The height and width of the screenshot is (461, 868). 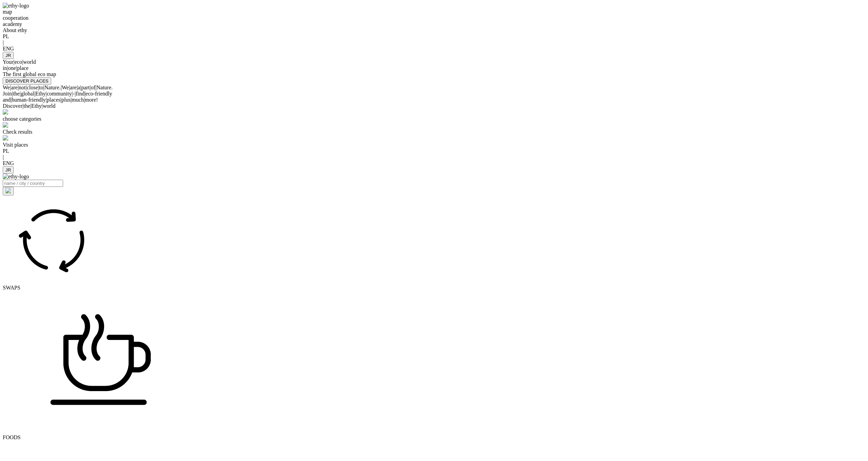 What do you see at coordinates (80, 94) in the screenshot?
I see `span: find` at bounding box center [80, 94].